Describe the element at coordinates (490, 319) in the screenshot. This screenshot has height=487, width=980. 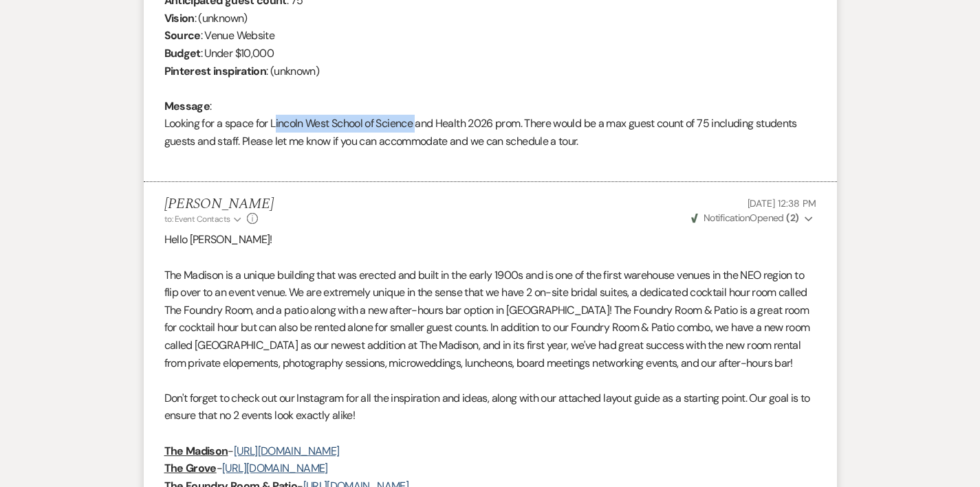
I see `p: The Madison is a unique building that was erected and built in the early 1900s and is one of the ...` at that location.